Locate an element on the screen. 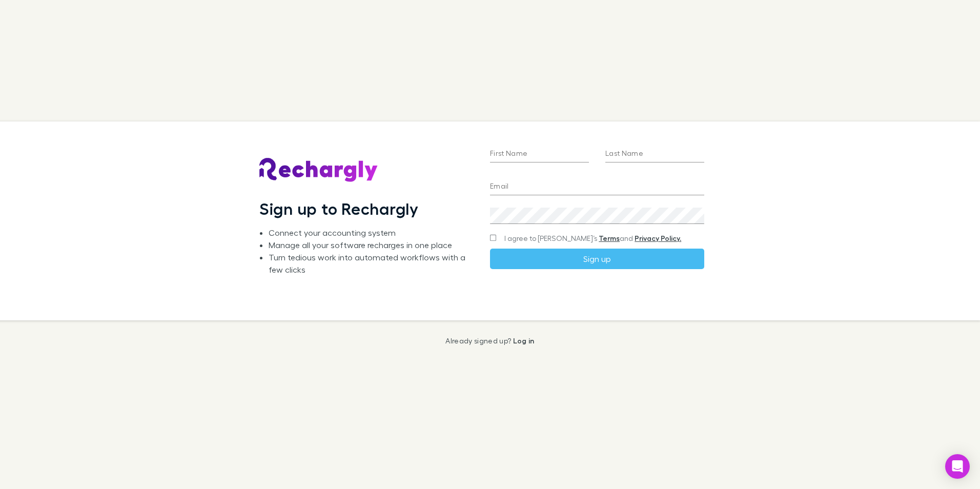 Image resolution: width=980 pixels, height=489 pixels. li: Manage all your software recharges in one place is located at coordinates (371, 245).